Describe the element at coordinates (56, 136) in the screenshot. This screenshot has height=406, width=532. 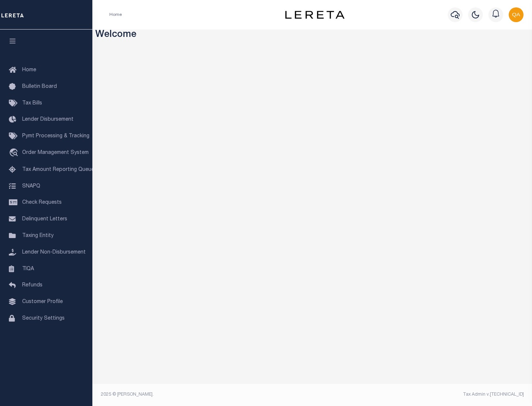
I see `span: Pymt Processing & Tracking` at that location.